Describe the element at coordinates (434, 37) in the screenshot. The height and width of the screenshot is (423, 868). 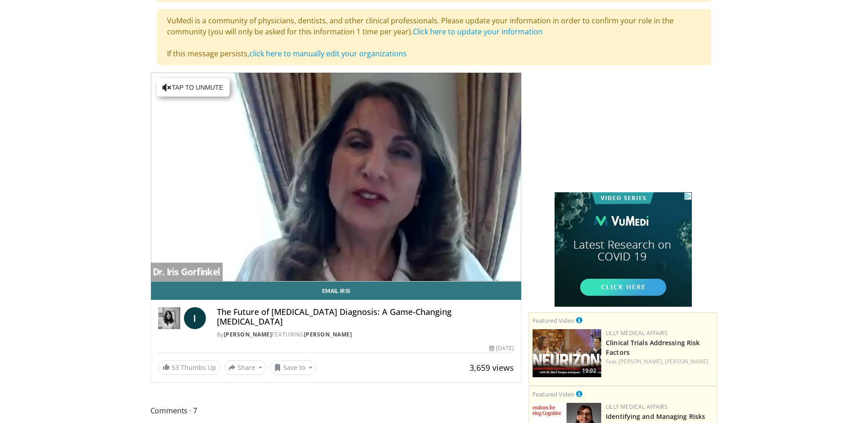
I see `div: VuMedi is a community of physicians, dentists, and other clinical professionals. Please update yo...` at that location.